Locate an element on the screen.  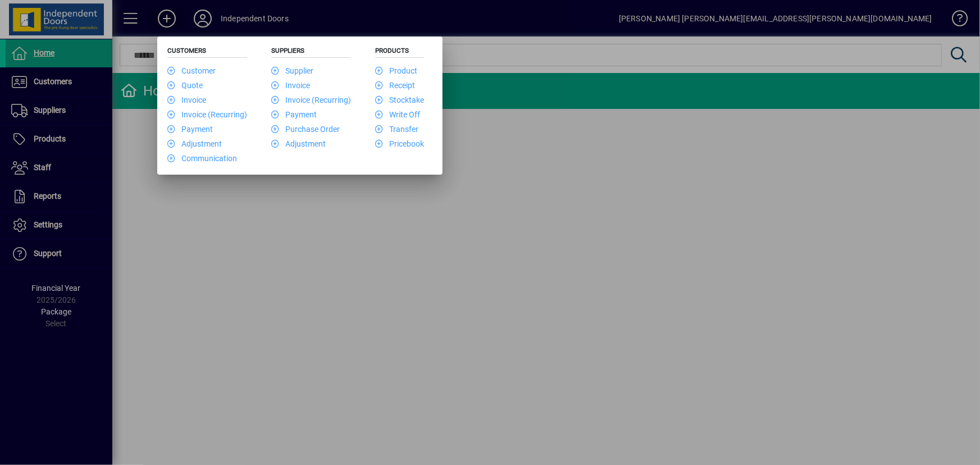
a: Write Off is located at coordinates (397, 114).